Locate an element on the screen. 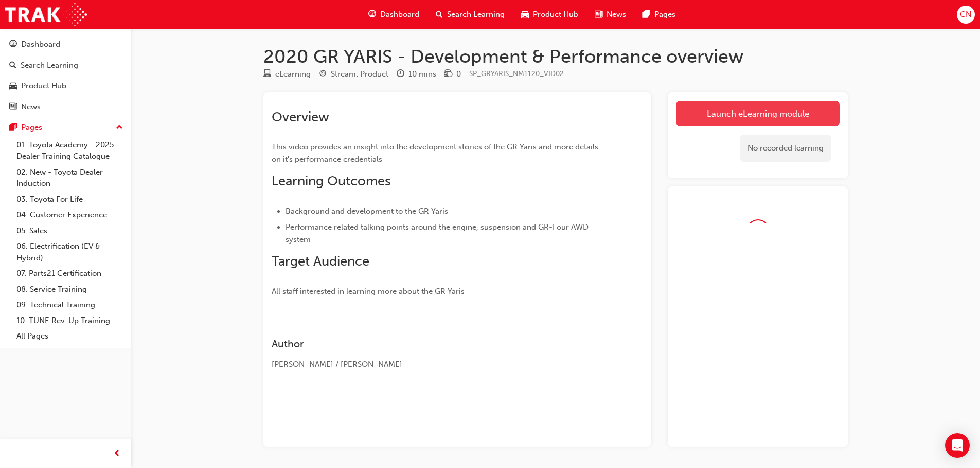  div: Open Intercom Messenger is located at coordinates (957, 446).